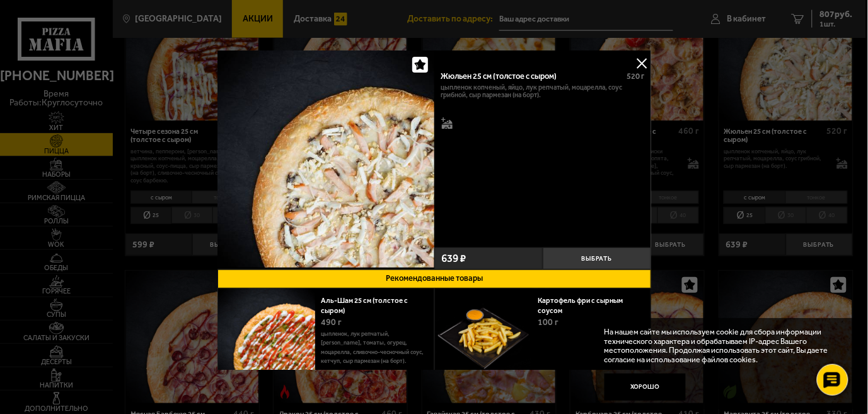 The height and width of the screenshot is (414, 868). What do you see at coordinates (325, 160) in the screenshot?
I see `a: Жюльен 25 см (толстое с сыром)` at bounding box center [325, 160].